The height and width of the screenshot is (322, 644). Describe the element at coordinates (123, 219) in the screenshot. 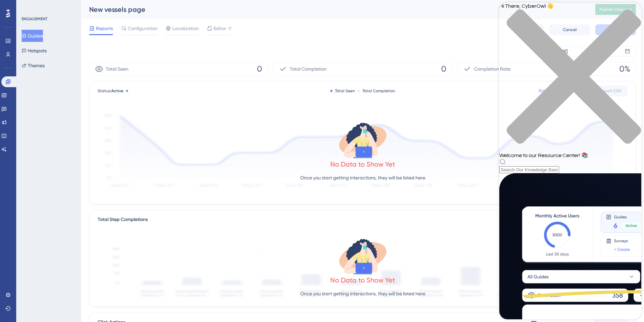

I see `div: Total Step Completions` at that location.